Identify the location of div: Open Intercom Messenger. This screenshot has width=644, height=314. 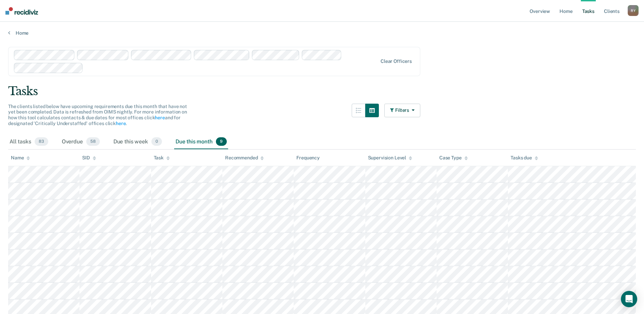
(629, 299).